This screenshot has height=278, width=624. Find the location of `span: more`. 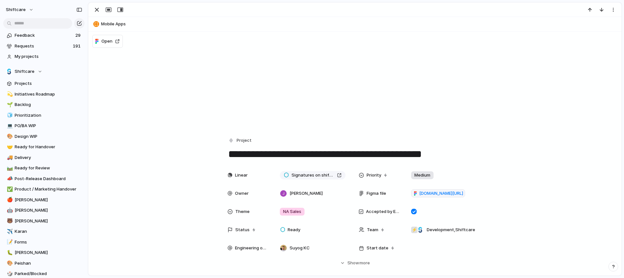

span: more is located at coordinates (365, 263).